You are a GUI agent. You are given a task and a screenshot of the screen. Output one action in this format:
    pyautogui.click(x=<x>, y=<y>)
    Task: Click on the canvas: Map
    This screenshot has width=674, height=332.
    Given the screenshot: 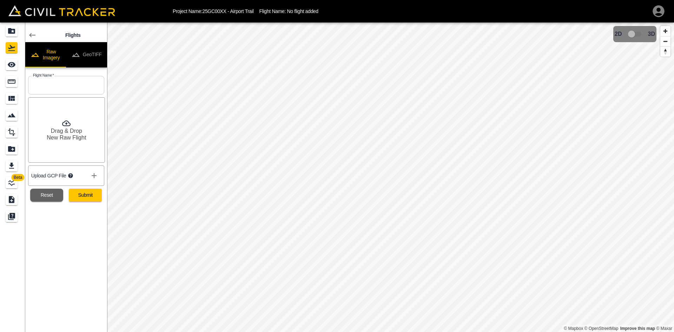 What is the action you would take?
    pyautogui.click(x=390, y=177)
    